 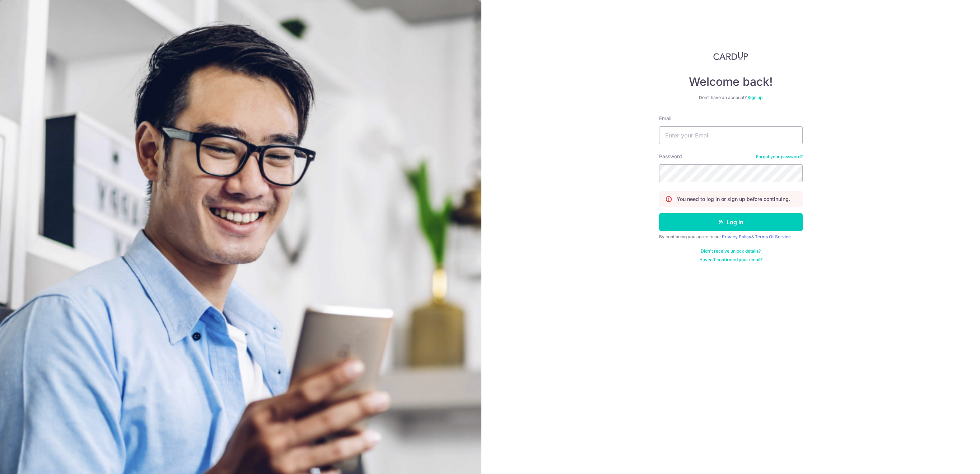 What do you see at coordinates (779, 157) in the screenshot?
I see `a: Forgot your password?` at bounding box center [779, 157].